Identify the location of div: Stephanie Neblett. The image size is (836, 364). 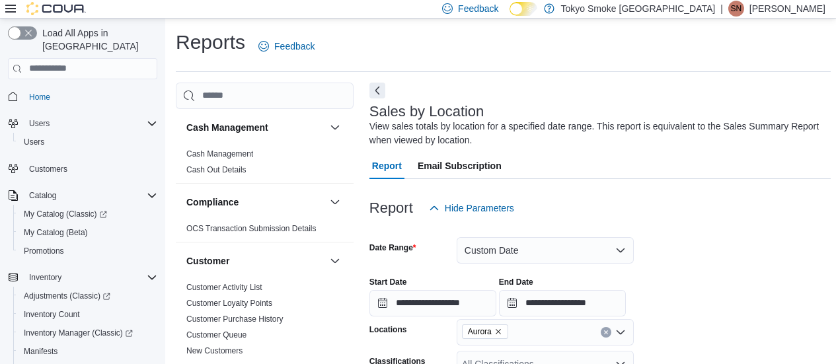
(736, 9).